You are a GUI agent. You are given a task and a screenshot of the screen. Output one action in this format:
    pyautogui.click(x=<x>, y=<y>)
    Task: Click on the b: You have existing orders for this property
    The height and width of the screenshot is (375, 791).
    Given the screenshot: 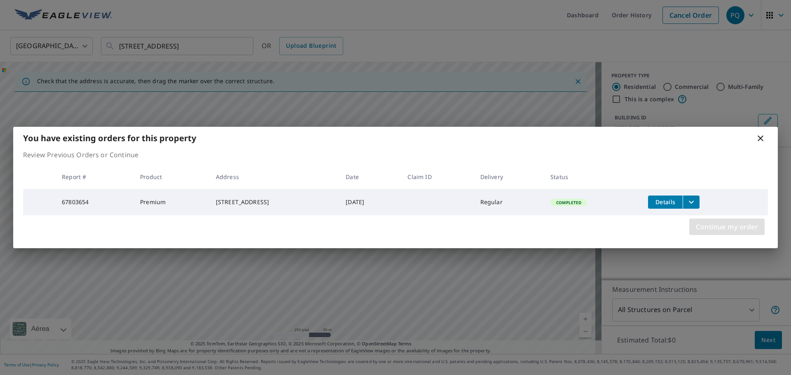 What is the action you would take?
    pyautogui.click(x=110, y=138)
    